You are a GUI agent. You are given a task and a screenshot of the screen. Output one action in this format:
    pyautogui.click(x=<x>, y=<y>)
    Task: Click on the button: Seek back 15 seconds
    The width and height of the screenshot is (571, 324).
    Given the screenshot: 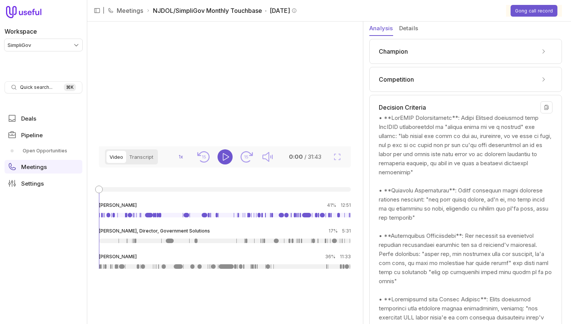 What is the action you would take?
    pyautogui.click(x=204, y=157)
    